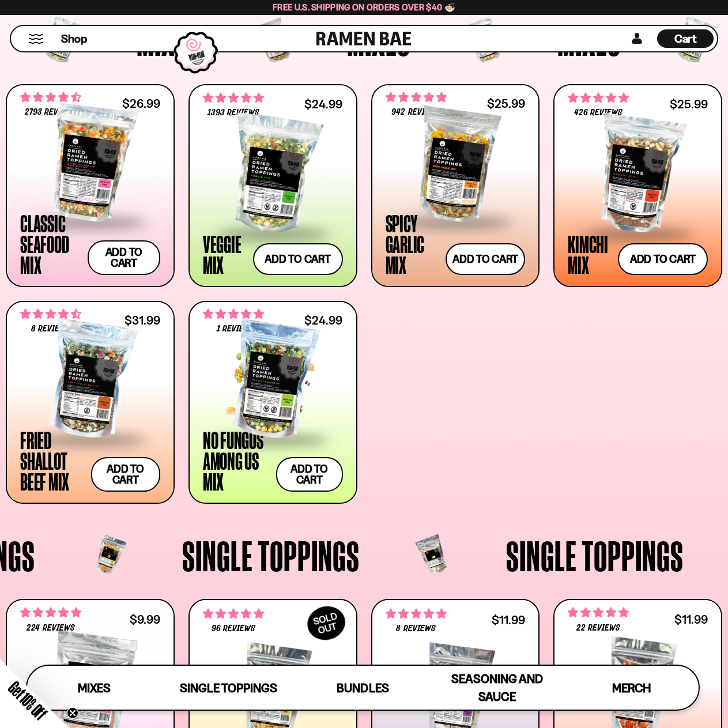 The width and height of the screenshot is (728, 728). I want to click on div: $26.99, so click(141, 103).